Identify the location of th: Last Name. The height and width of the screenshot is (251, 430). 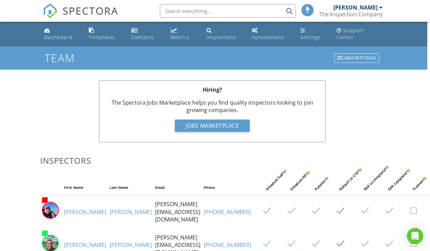
(131, 188).